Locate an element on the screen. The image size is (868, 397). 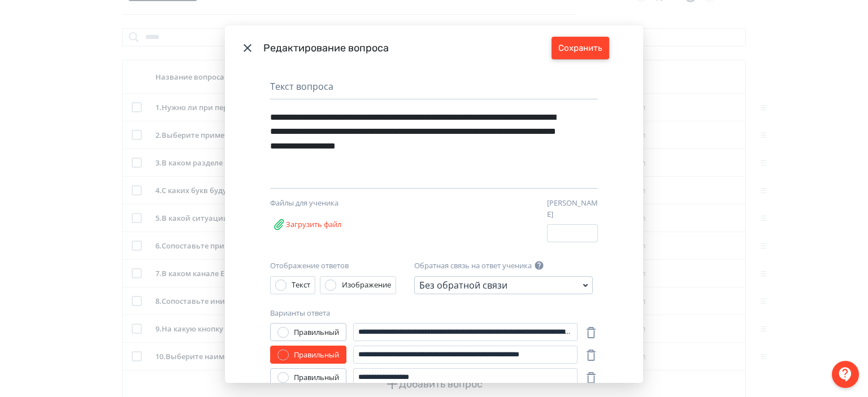
div: Редактирование вопроса is located at coordinates (407, 48).